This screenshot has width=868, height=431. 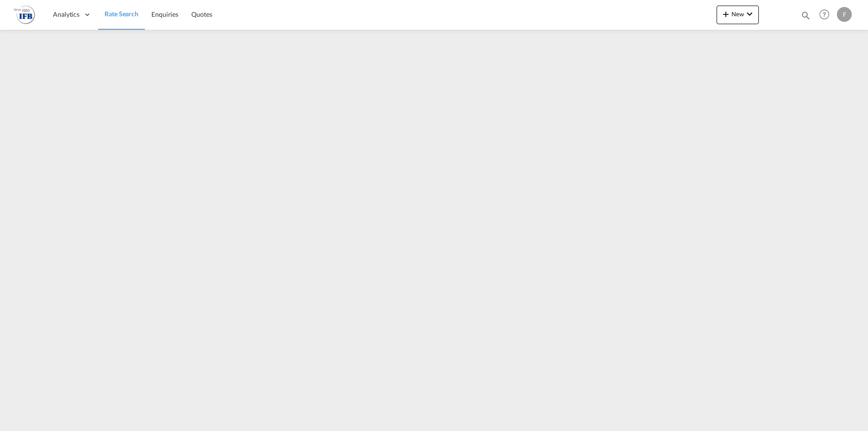 What do you see at coordinates (202, 14) in the screenshot?
I see `span: Quotes` at bounding box center [202, 14].